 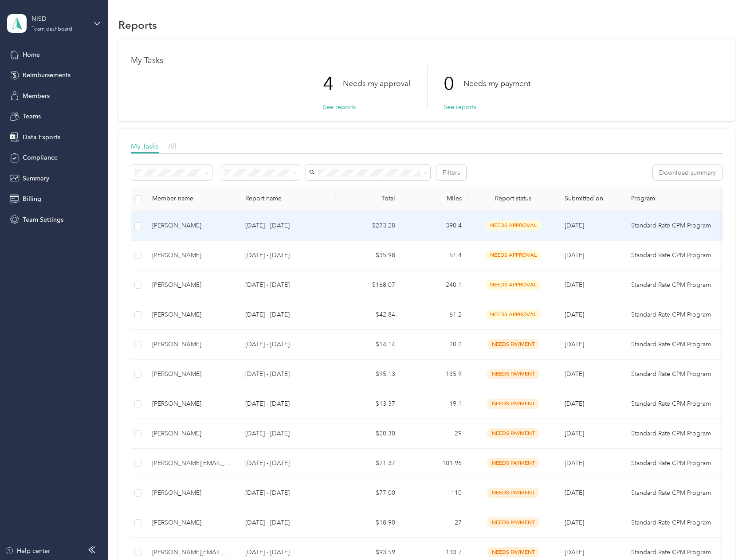 I want to click on td: $35.98, so click(x=369, y=255).